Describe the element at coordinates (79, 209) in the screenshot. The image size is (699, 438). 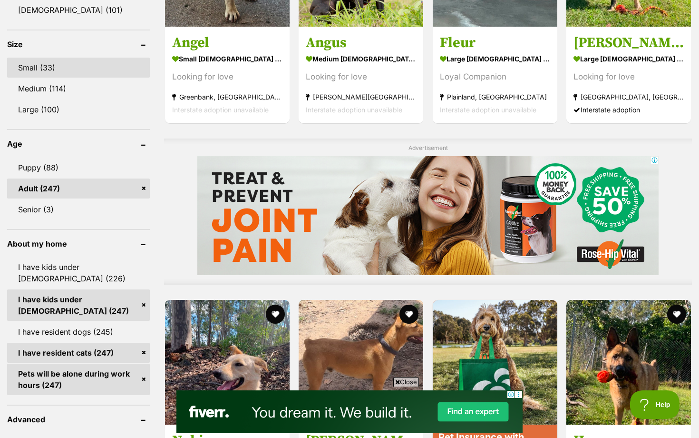
I see `a: Senior (3)` at that location.